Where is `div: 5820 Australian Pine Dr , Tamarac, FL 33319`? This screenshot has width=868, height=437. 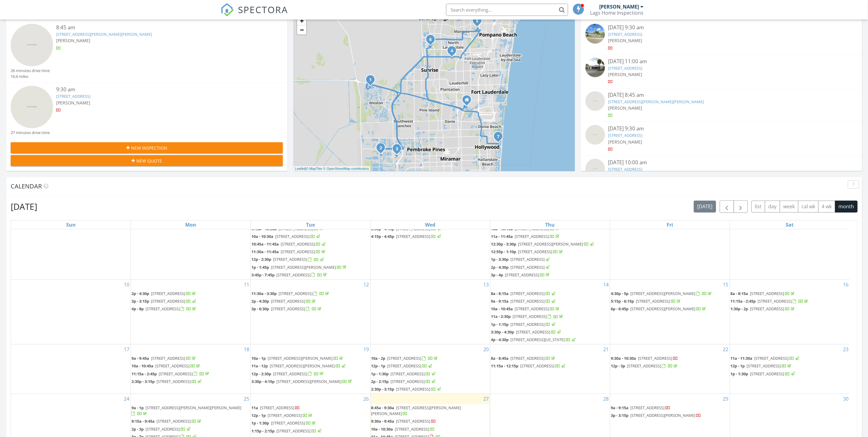
div: 5820 Australian Pine Dr , Tamarac, FL 33319 is located at coordinates (454, 53).